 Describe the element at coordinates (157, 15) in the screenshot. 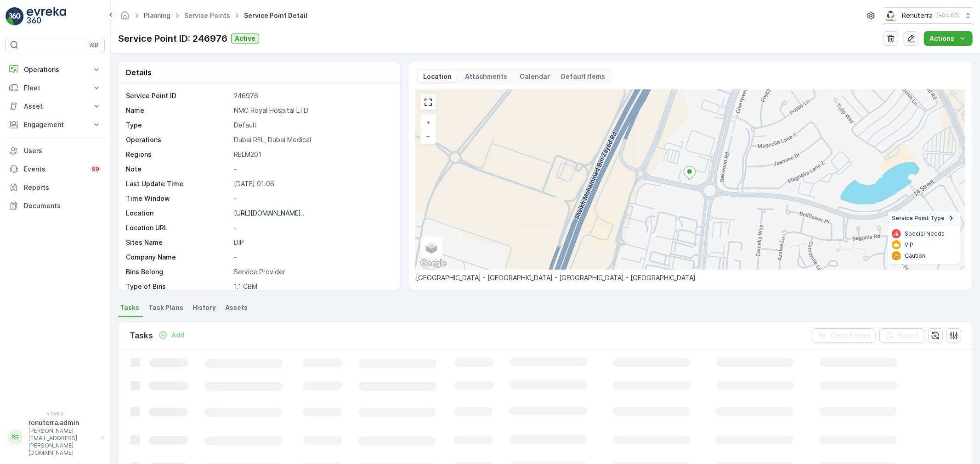

I see `a: Planning` at that location.